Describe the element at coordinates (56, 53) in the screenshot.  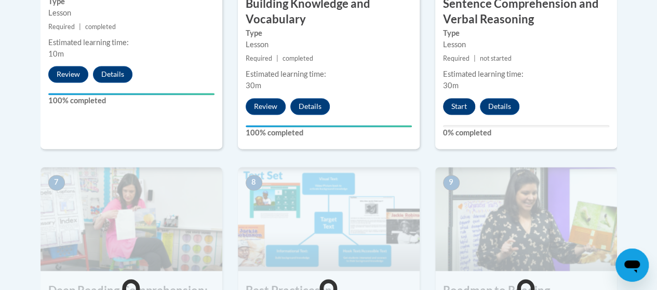
I see `span: 10m` at that location.